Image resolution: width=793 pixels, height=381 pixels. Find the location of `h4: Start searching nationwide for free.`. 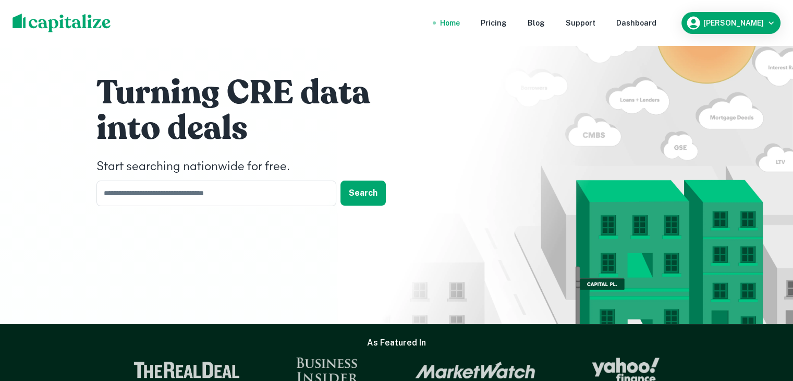

h4: Start searching nationwide for free. is located at coordinates (253, 167).